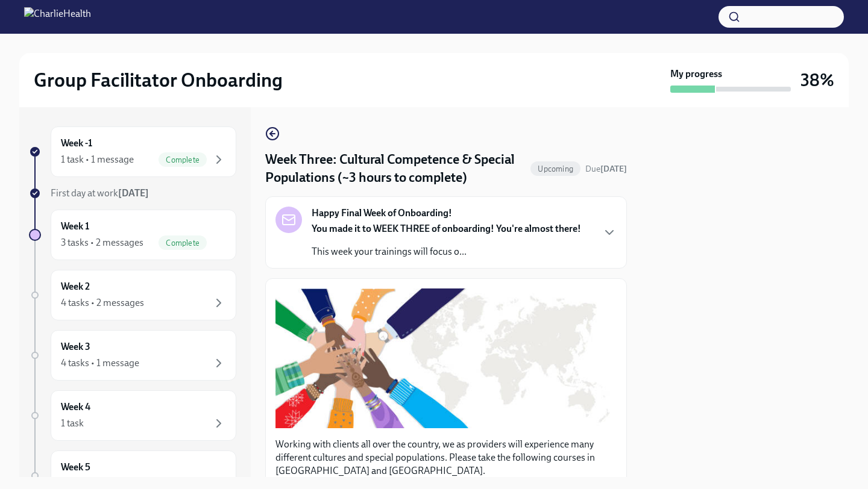  Describe the element at coordinates (133, 235) in the screenshot. I see `a: Week 13 tasks • 2 messagesComplete` at that location.